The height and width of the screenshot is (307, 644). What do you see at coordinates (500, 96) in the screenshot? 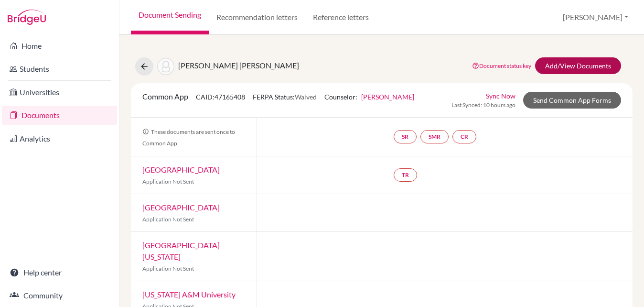
I see `a: Sync Now` at bounding box center [500, 96].